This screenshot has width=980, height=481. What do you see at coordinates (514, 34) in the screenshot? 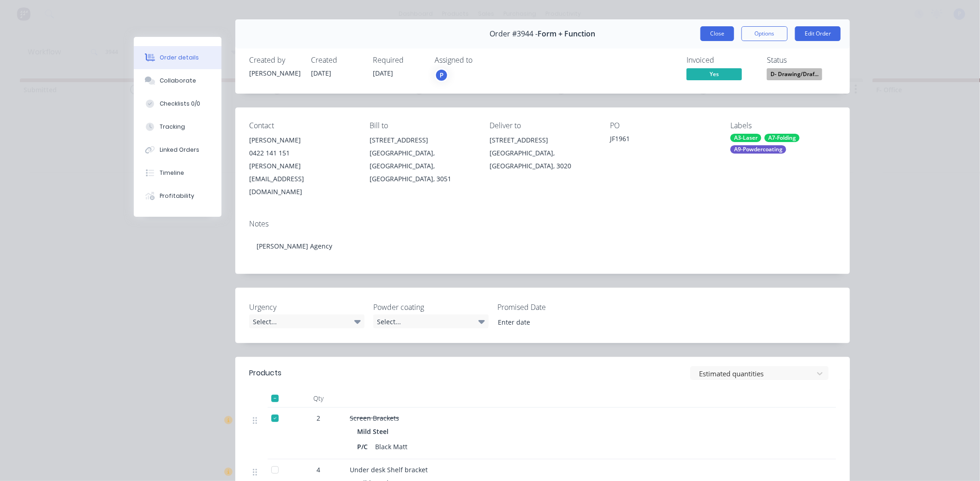
I see `span: Order #3944 -` at bounding box center [514, 34].